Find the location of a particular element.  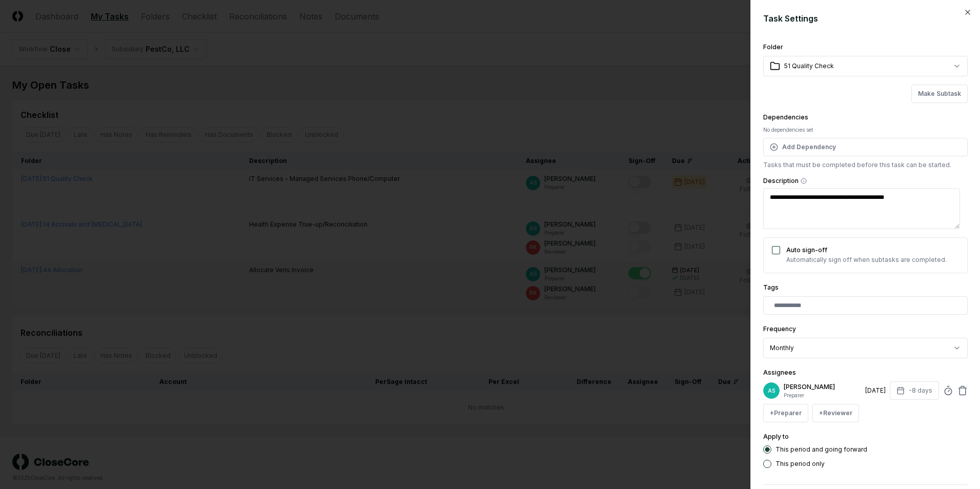

button: Make Subtask is located at coordinates (940, 94).